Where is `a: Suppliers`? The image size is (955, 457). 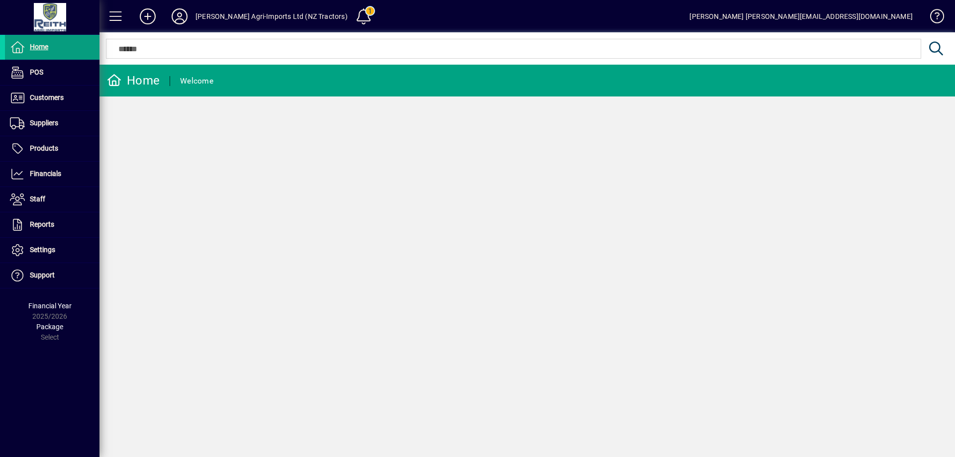 a: Suppliers is located at coordinates (52, 123).